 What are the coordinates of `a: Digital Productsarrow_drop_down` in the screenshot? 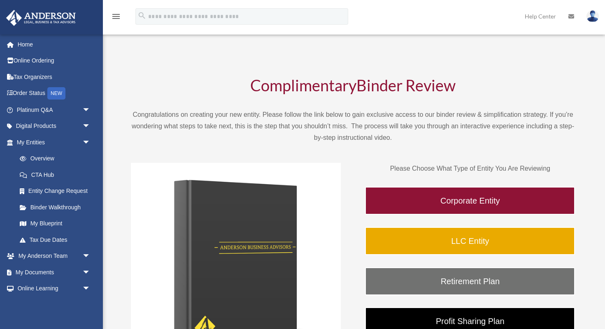 It's located at (54, 126).